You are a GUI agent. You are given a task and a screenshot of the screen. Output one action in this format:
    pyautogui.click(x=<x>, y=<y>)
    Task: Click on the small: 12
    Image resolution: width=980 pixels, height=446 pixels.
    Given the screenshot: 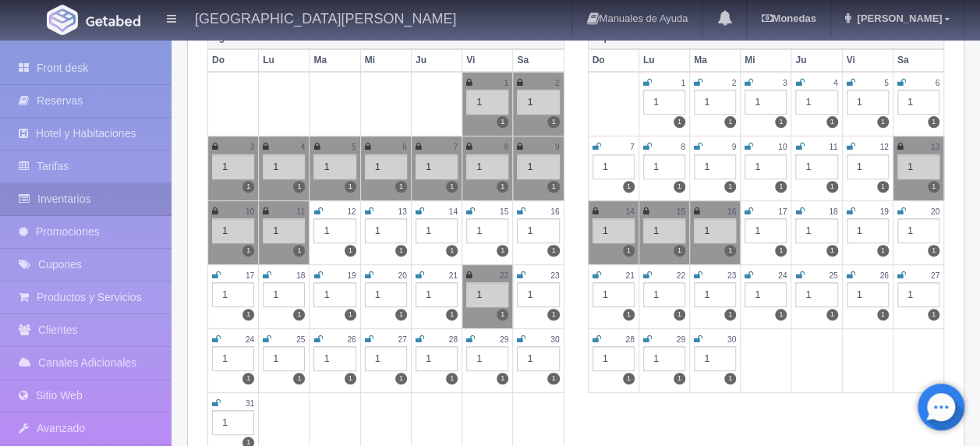 What is the action you would take?
    pyautogui.click(x=883, y=146)
    